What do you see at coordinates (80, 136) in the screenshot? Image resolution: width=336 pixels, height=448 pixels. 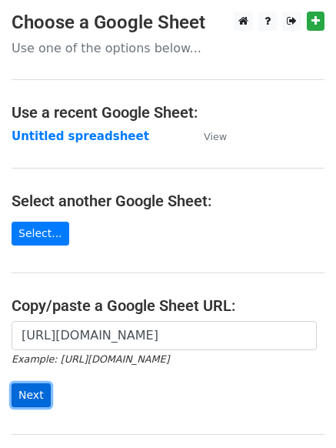 I see `strong: Untitled spreadsheet` at bounding box center [80, 136].